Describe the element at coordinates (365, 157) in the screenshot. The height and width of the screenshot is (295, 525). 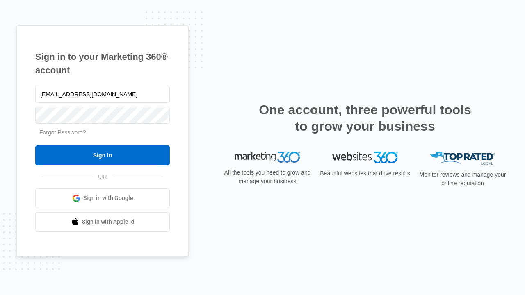
I see `img: Websites 360` at that location.